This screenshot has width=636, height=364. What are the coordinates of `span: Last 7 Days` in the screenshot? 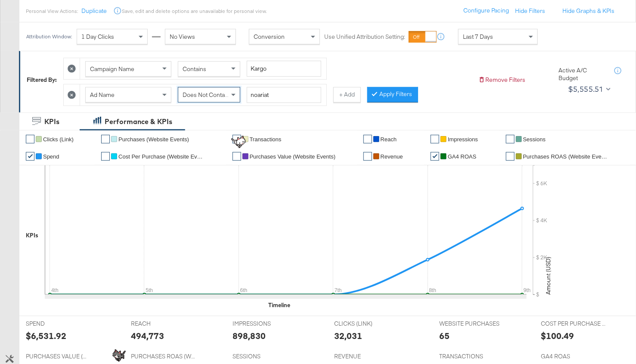 It's located at (478, 37).